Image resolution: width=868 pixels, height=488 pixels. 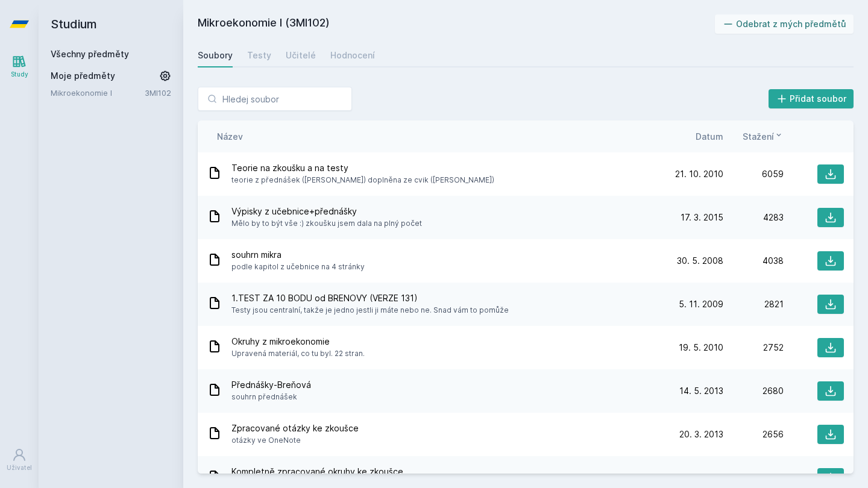 What do you see at coordinates (811, 99) in the screenshot?
I see `a: Přidat soubor` at bounding box center [811, 99].